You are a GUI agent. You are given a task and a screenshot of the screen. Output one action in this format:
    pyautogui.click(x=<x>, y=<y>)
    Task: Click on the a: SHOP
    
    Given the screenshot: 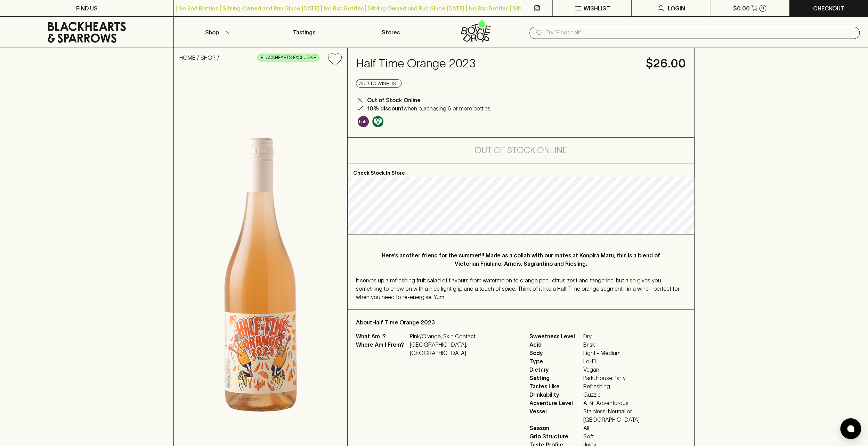 What is the action you would take?
    pyautogui.click(x=208, y=58)
    